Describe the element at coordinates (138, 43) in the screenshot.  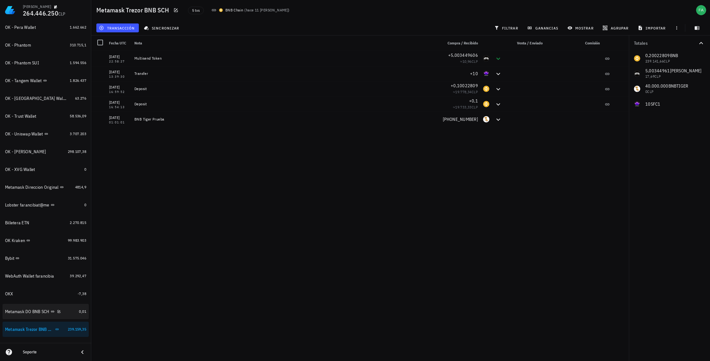
I see `span: Nota` at that location.